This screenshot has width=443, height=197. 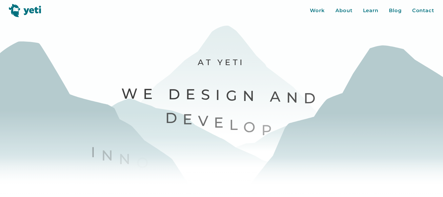 I want to click on a: Blog, so click(x=395, y=11).